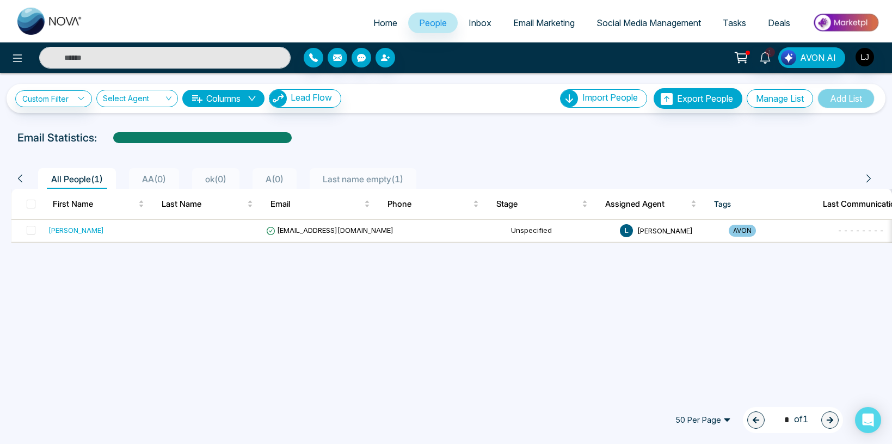  What do you see at coordinates (480, 23) in the screenshot?
I see `a: Inbox` at bounding box center [480, 23].